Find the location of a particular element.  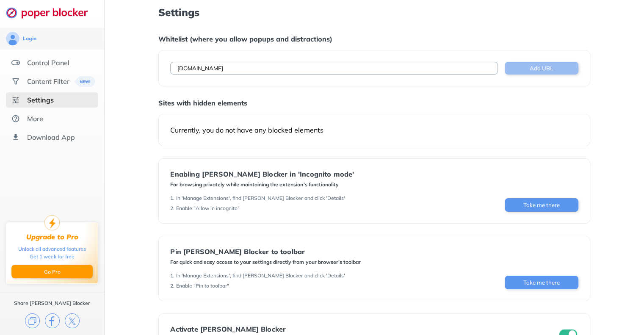

div: For quick and easy access to your settings directly from your browser's toolbar is located at coordinates (265, 262).